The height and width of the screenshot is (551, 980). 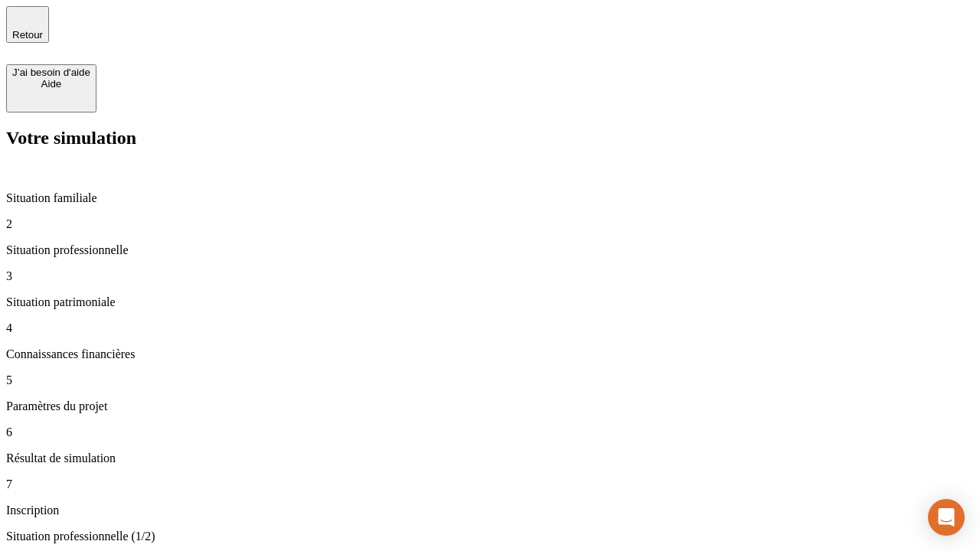 I want to click on p: Inscription, so click(x=490, y=510).